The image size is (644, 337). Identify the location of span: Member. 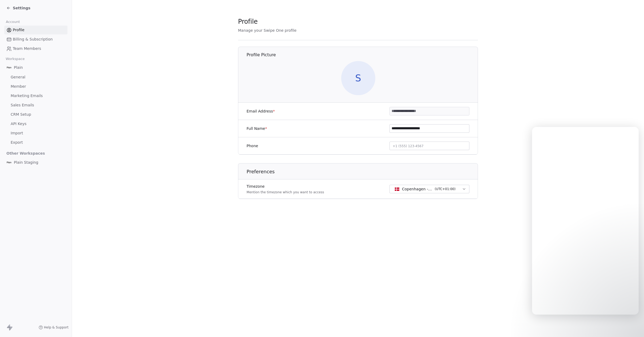
(18, 87).